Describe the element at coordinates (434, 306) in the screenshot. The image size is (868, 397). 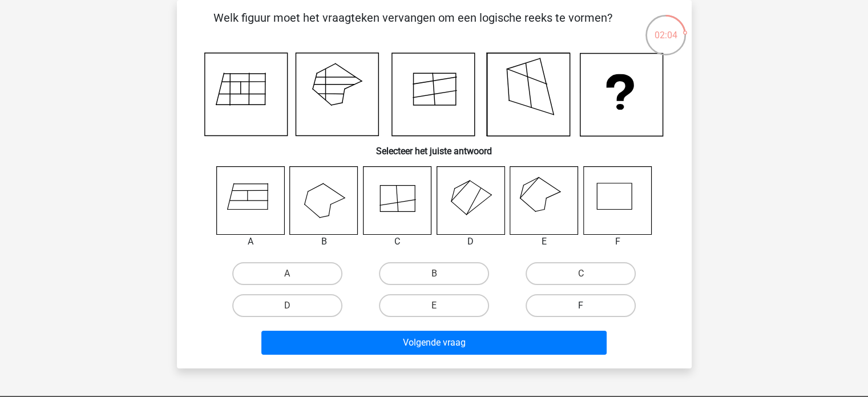
I see `label: E` at that location.